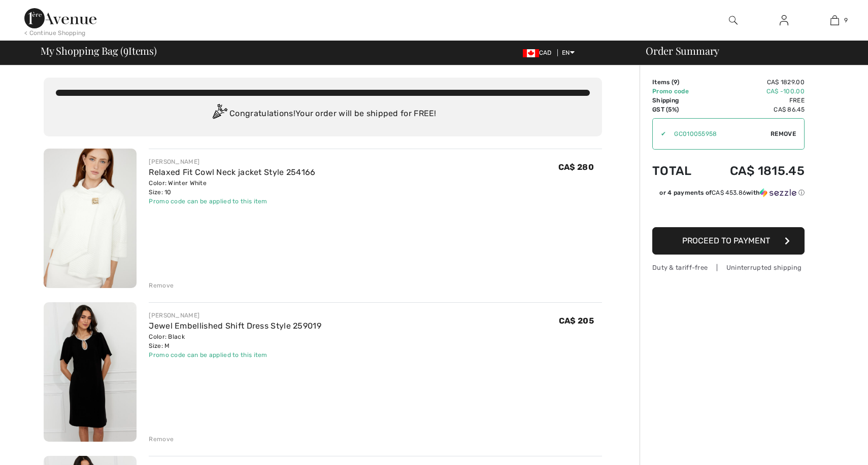 Image resolution: width=868 pixels, height=465 pixels. What do you see at coordinates (726, 240) in the screenshot?
I see `span: Proceed to Payment` at bounding box center [726, 240].